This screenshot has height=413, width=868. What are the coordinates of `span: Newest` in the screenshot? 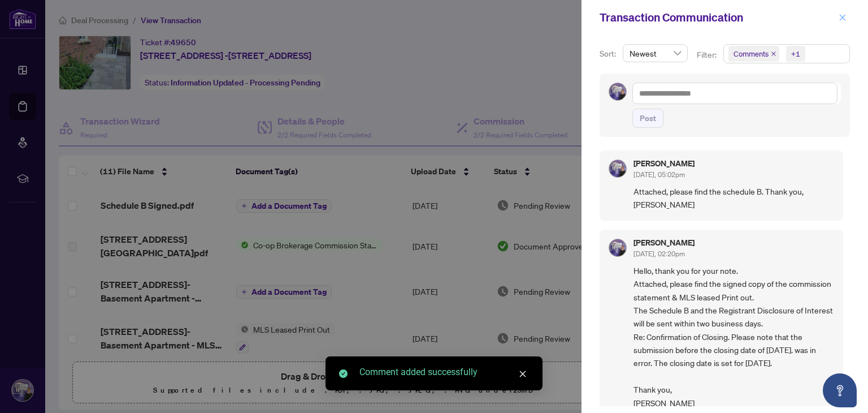 It's located at (654, 53).